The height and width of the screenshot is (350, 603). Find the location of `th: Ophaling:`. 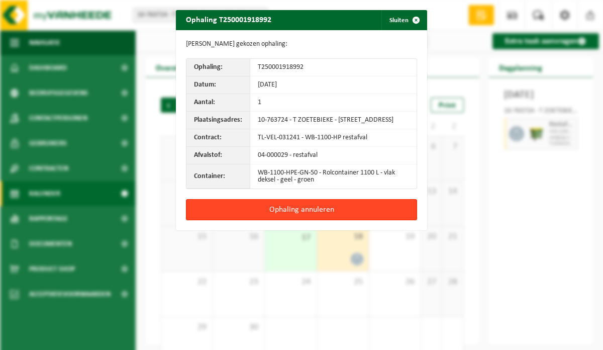

th: Ophaling: is located at coordinates (218, 67).